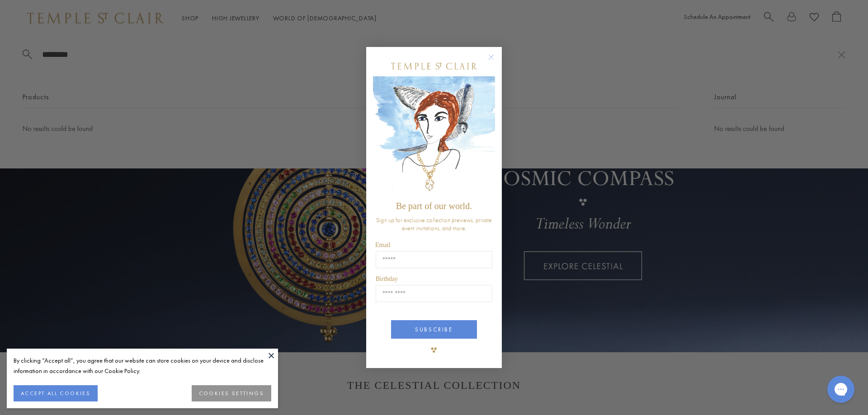 The width and height of the screenshot is (868, 415). What do you see at coordinates (434, 224) in the screenshot?
I see `span: Sign up for exclusive collection previews, private event invitations, and more.` at bounding box center [434, 224].